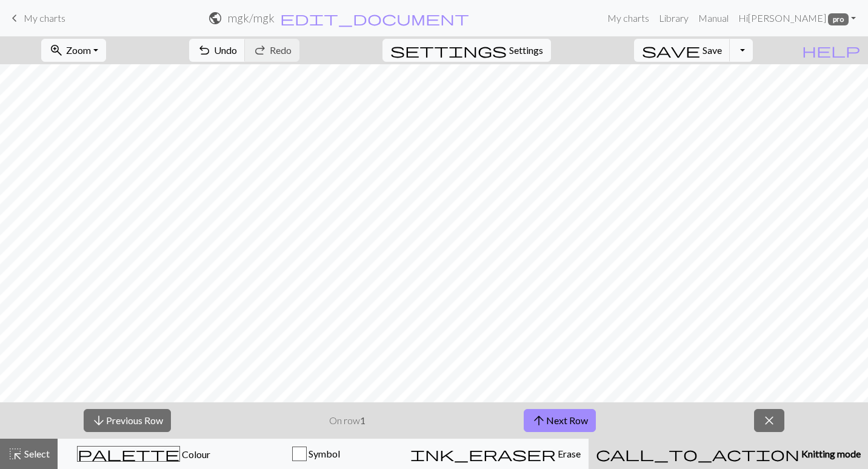 The width and height of the screenshot is (868, 469). What do you see at coordinates (560, 420) in the screenshot?
I see `button: Next Row` at bounding box center [560, 420].